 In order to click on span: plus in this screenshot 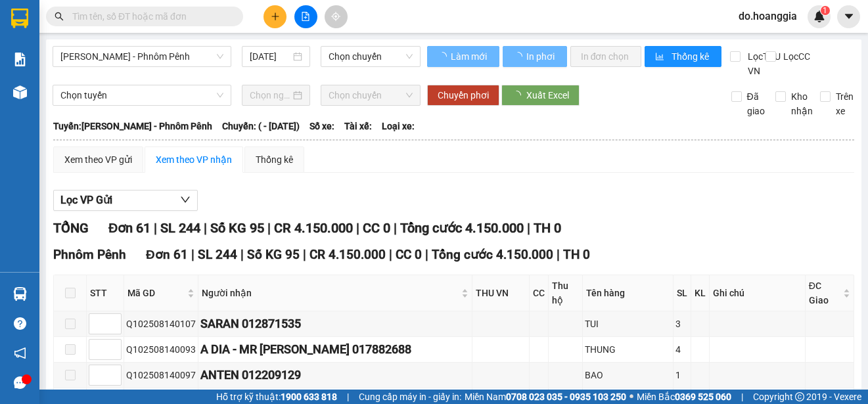, I will do `click(275, 16)`.